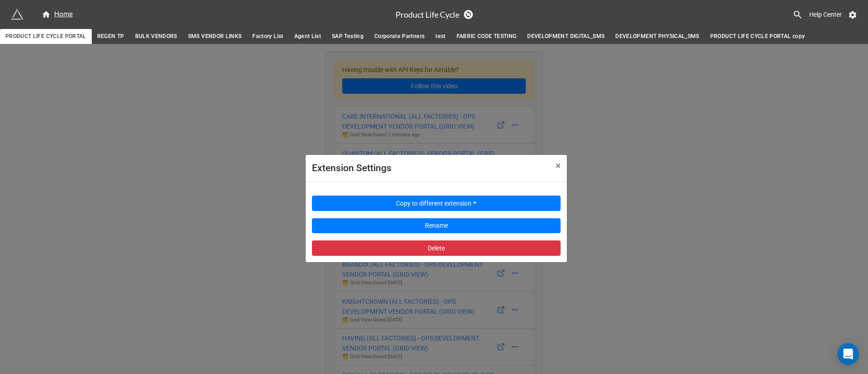 The height and width of the screenshot is (374, 868). Describe the element at coordinates (399, 36) in the screenshot. I see `span: Corporate Partners` at that location.